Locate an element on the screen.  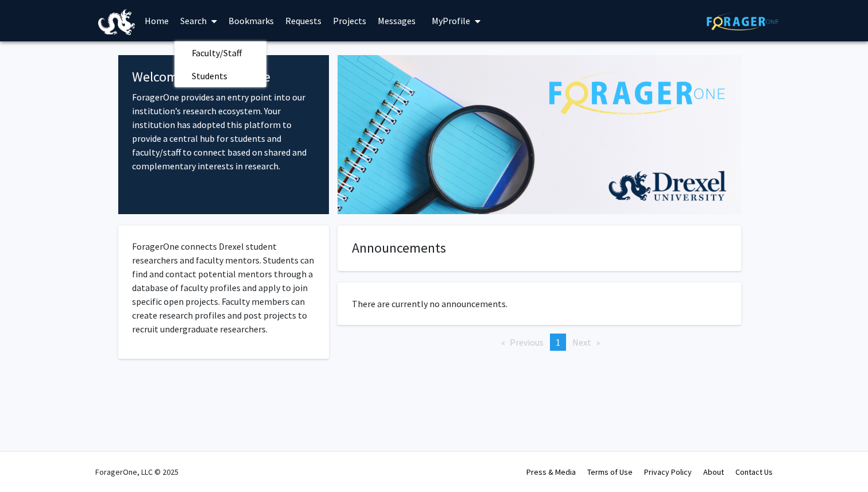
a: Contact Us is located at coordinates (754, 472).